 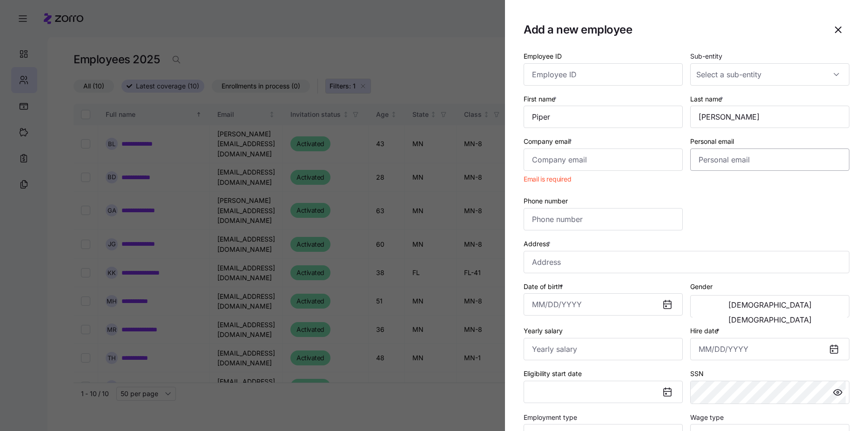 What do you see at coordinates (603, 219) in the screenshot?
I see `input: Phone number` at bounding box center [603, 219].